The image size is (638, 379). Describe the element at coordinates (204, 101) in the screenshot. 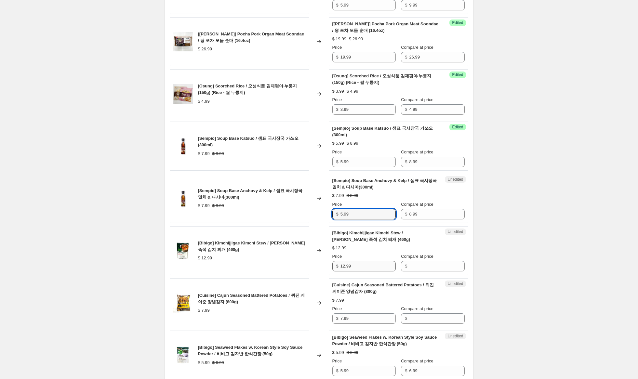

I see `div: $ 4.99` at that location.